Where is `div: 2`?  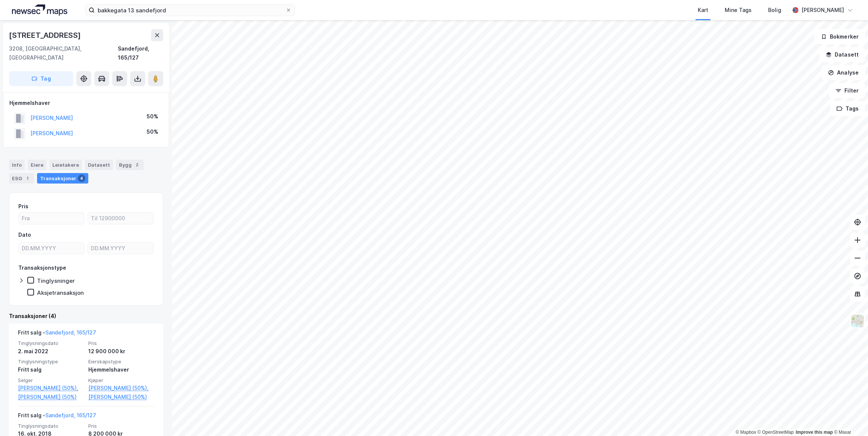
div: 2 is located at coordinates (137, 165).